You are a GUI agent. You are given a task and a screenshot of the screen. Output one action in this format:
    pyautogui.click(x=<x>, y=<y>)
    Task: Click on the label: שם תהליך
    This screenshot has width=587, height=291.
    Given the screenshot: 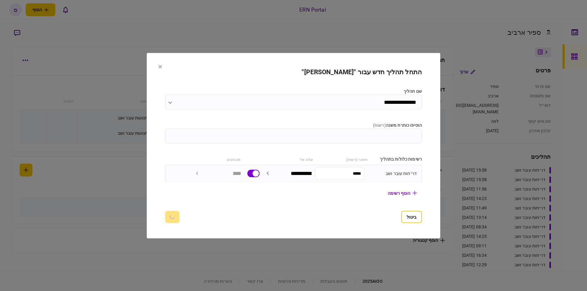 What is the action you would take?
    pyautogui.click(x=293, y=91)
    